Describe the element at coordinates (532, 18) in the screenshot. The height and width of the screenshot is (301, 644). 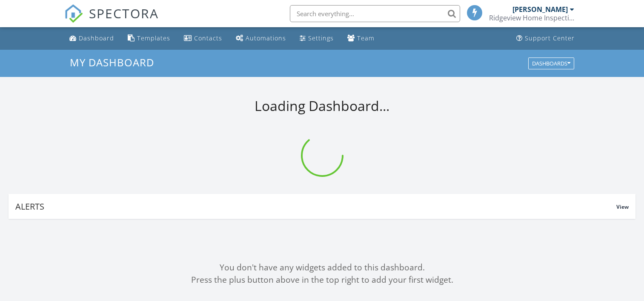
I see `div: Ridgeview Home Inspections Ltd.` at that location.